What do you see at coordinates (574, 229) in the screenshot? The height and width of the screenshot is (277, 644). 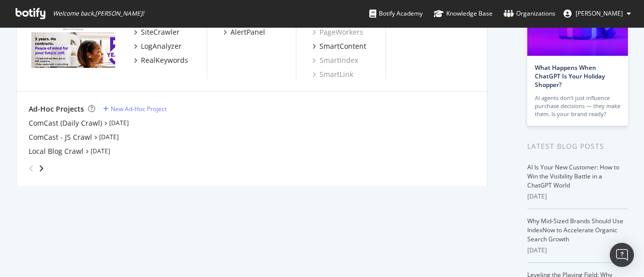 I see `a: Why Mid-Sized Brands Should Use IndexNow to Accelerate Organic Search Growth` at bounding box center [574, 229].